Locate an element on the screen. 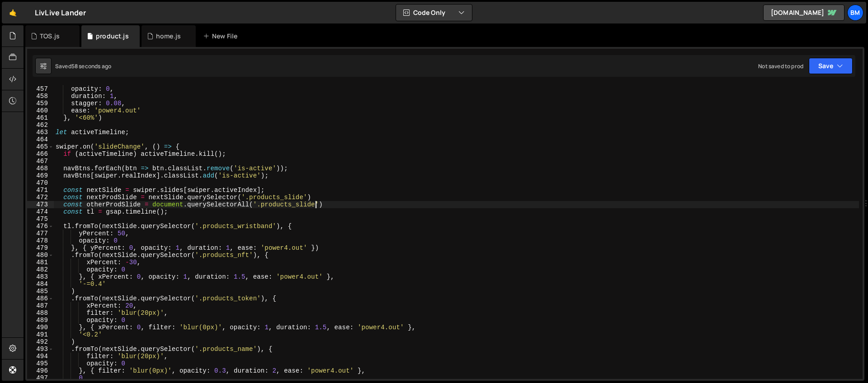 The image size is (868, 383). div: LivLive Lander is located at coordinates (60, 13).